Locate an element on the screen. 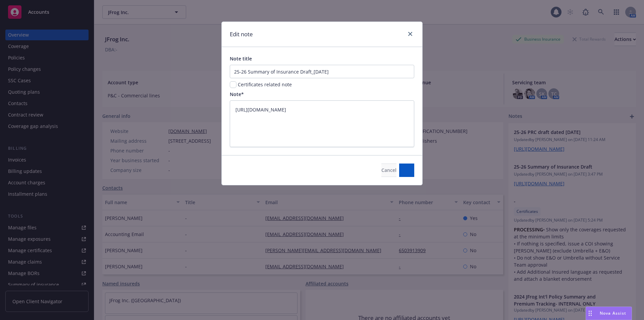 Image resolution: width=644 pixels, height=320 pixels. button: Nova Assist is located at coordinates (608, 313).